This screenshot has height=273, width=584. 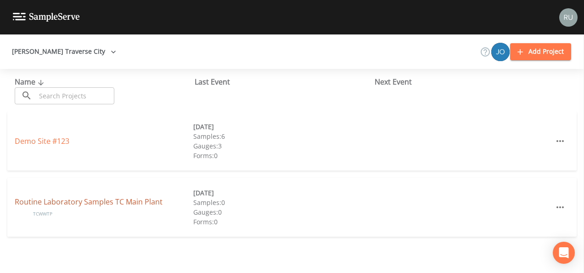 What do you see at coordinates (501, 52) in the screenshot?
I see `img: 92e20bd353cb281322285d13af20c0d9` at bounding box center [501, 52].